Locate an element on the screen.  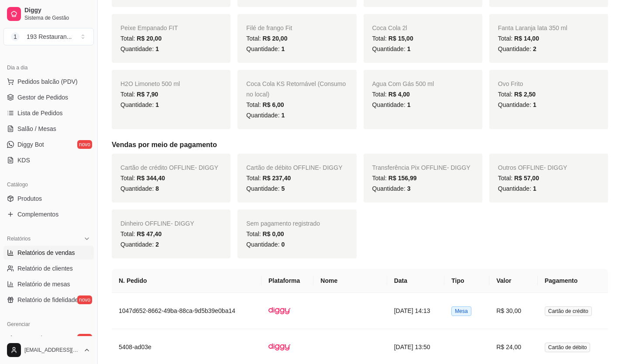
span: Filé de frango Fit is located at coordinates (269, 28).